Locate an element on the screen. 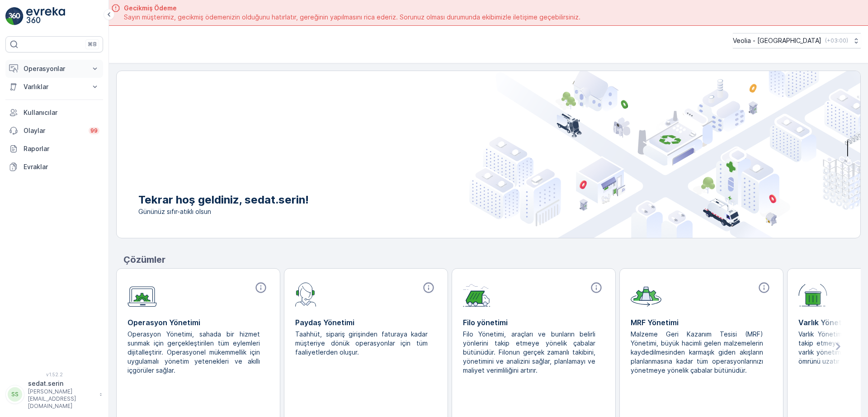 This screenshot has width=868, height=417. p: ( +03:00 ) is located at coordinates (837, 41).